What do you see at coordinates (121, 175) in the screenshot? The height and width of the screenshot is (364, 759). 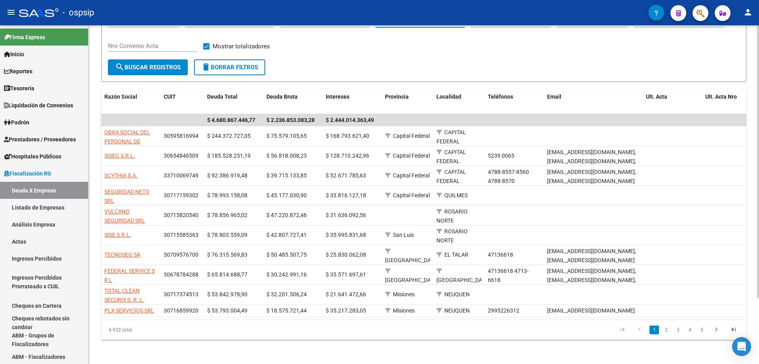 I see `span: SCYTHIA S.A.` at bounding box center [121, 175].